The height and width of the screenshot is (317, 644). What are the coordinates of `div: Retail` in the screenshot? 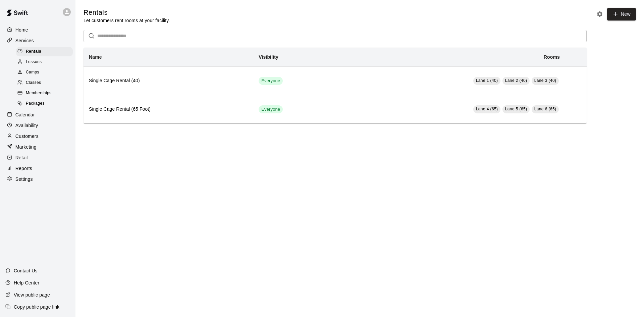 It's located at (37, 158).